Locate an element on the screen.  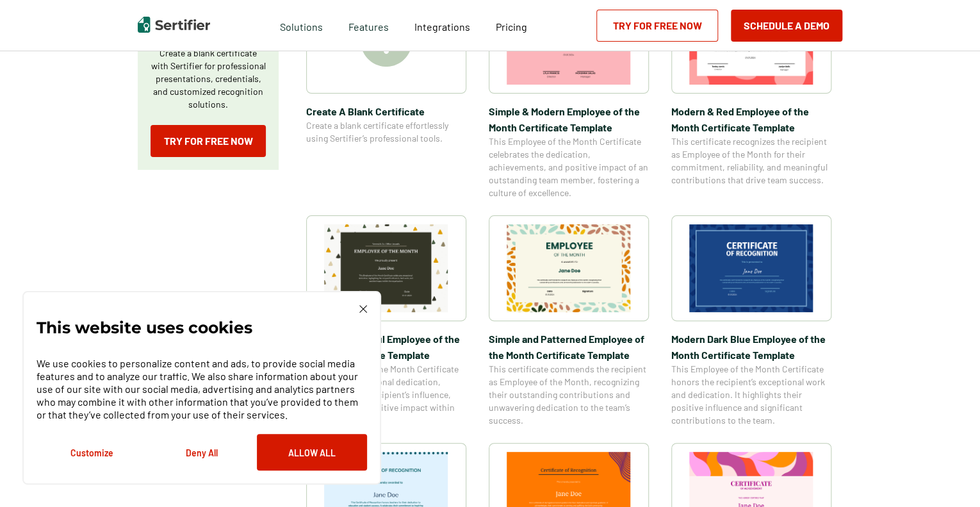
img: Modern Dark Blue Employee of the Month Certificate Template is located at coordinates (751, 268).